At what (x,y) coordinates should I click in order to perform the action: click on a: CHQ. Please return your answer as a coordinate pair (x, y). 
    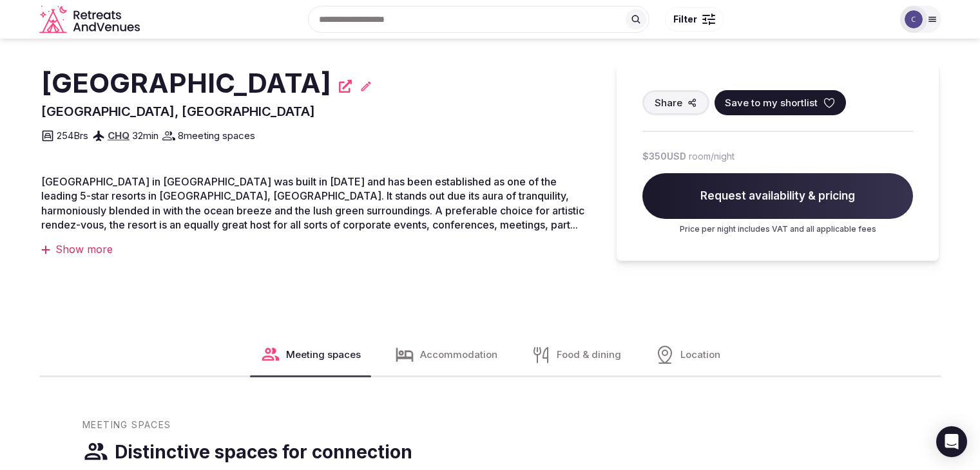
    Looking at the image, I should click on (119, 136).